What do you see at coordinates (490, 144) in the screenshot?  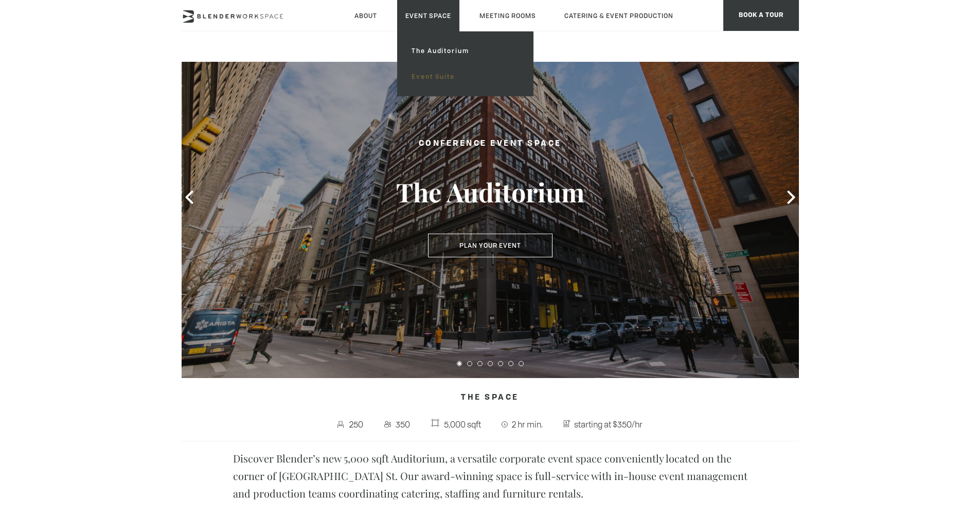 I see `h2: Conference Event Space` at bounding box center [490, 144].